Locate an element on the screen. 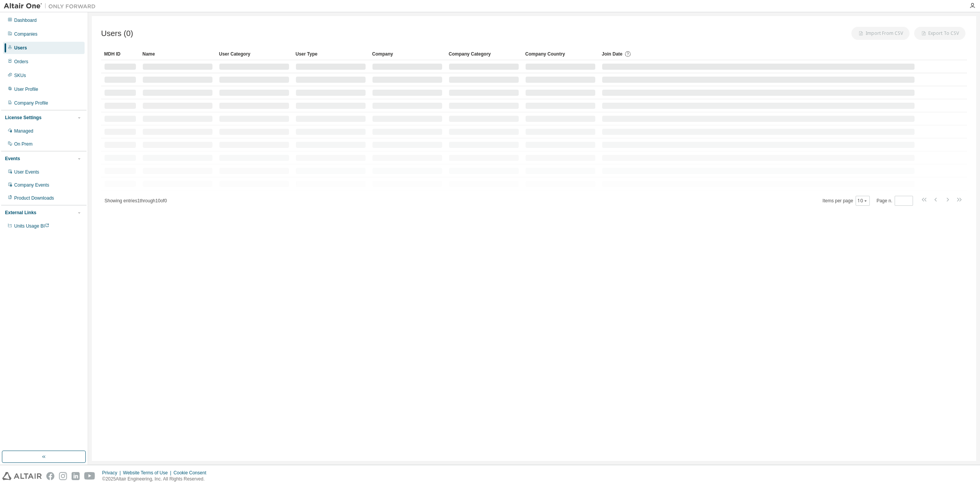 The width and height of the screenshot is (980, 487). div: Events is located at coordinates (12, 158).